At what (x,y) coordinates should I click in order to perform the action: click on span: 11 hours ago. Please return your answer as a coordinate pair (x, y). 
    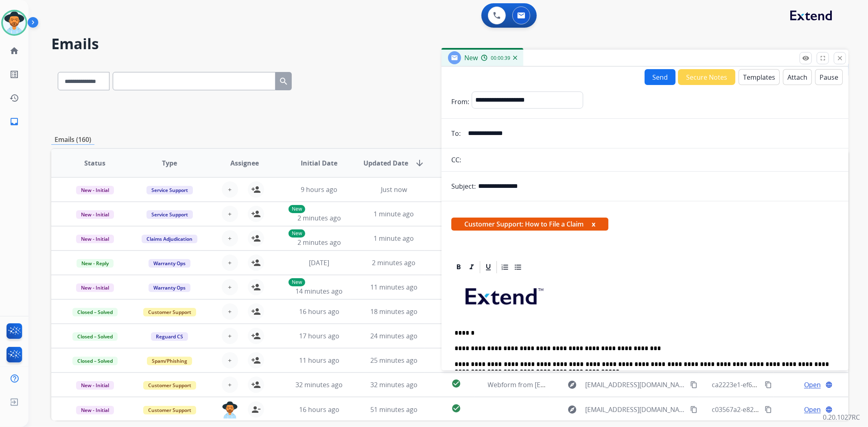
    Looking at the image, I should click on (319, 360).